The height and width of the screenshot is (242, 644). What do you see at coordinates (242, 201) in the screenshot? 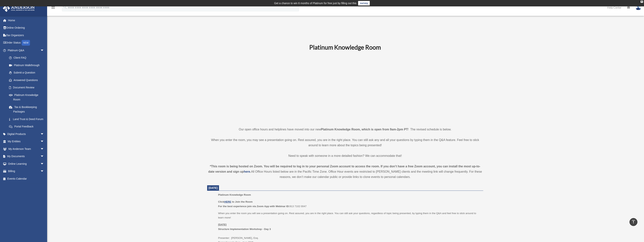
I see `b: to Join the Room` at bounding box center [242, 201].